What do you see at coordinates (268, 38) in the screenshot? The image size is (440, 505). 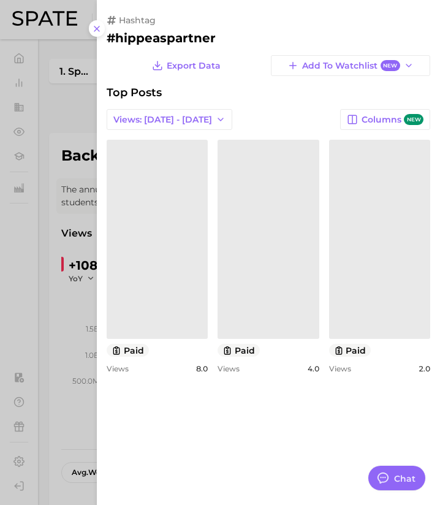 I see `h2: #hippeaspartner` at bounding box center [268, 38].